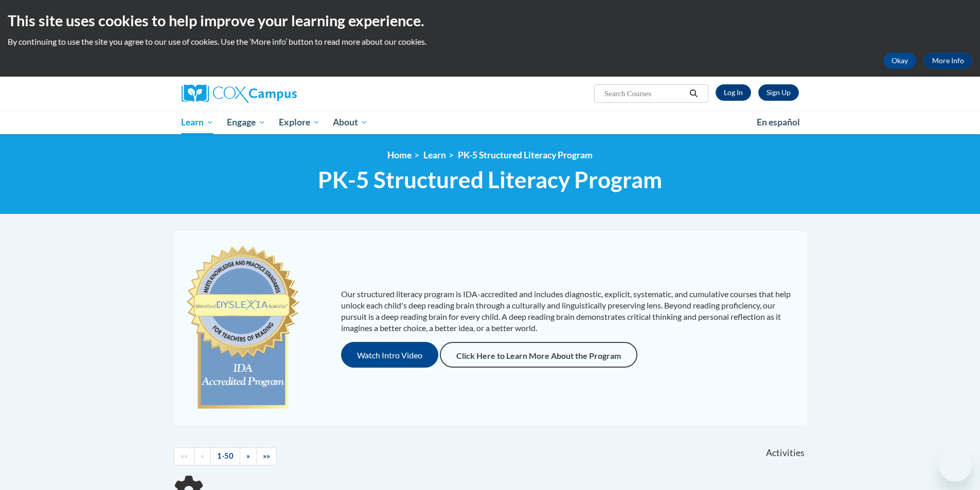 The image size is (980, 490). What do you see at coordinates (778, 92) in the screenshot?
I see `a: Register` at bounding box center [778, 92].